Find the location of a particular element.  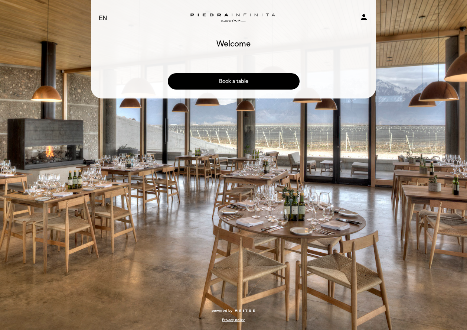

button: person is located at coordinates (364, 18).